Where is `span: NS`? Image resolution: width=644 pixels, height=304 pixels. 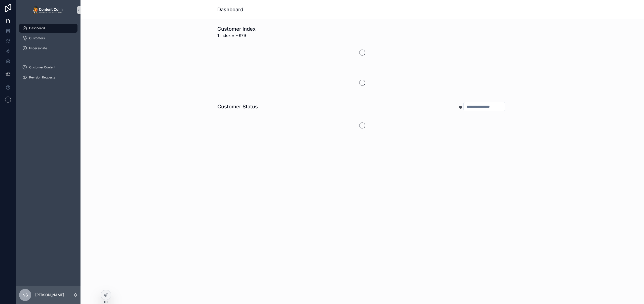
span: NS is located at coordinates (25, 295).